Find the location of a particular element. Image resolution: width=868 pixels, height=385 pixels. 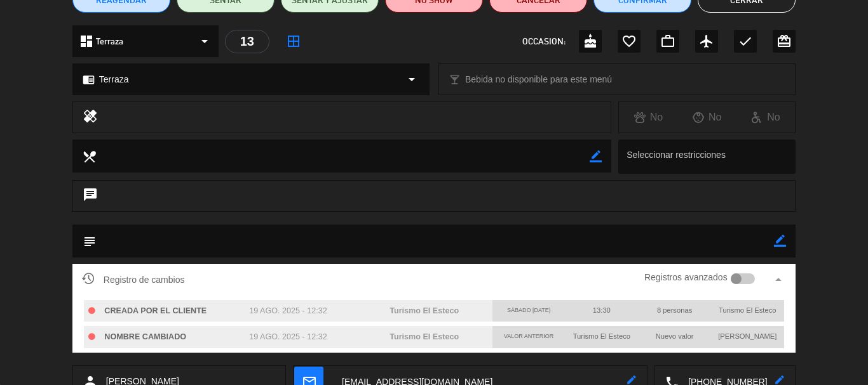

i: chat is located at coordinates (90, 196).